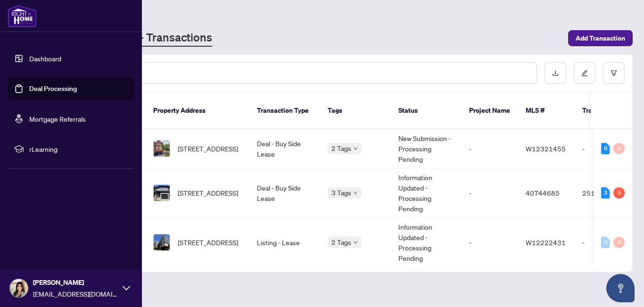 This screenshot has height=307, width=644. I want to click on th: MLS #, so click(547, 111).